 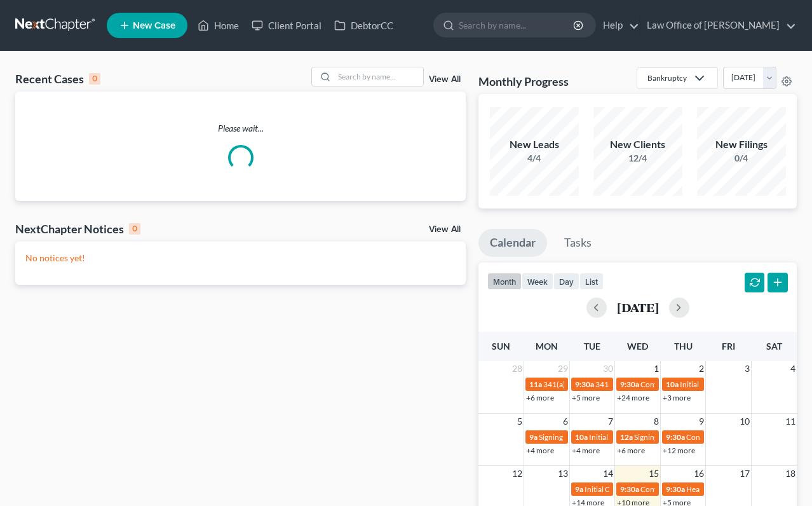 What do you see at coordinates (537, 281) in the screenshot?
I see `button: week` at bounding box center [537, 281].